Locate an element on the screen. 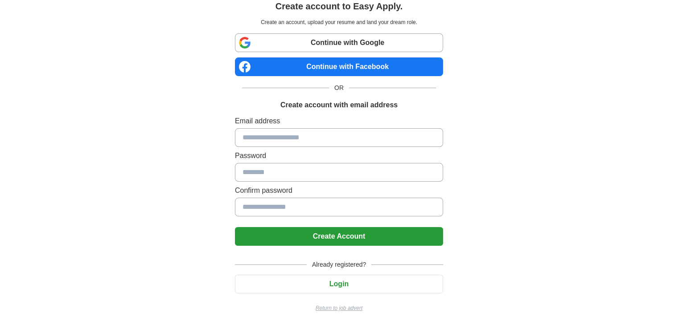 The image size is (678, 325). p: Return to job advert is located at coordinates (339, 308).